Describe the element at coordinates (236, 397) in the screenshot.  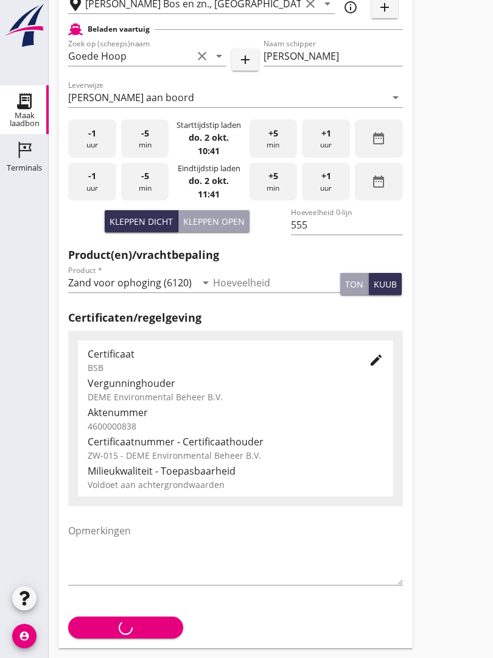
I see `div: DEME Environmental Beheer B.V.` at that location.